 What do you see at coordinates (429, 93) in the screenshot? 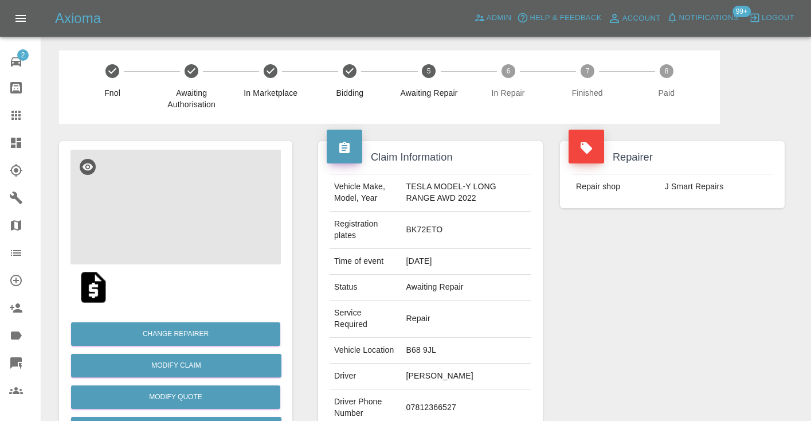
I see `span: Awaiting Repair` at bounding box center [429, 93].